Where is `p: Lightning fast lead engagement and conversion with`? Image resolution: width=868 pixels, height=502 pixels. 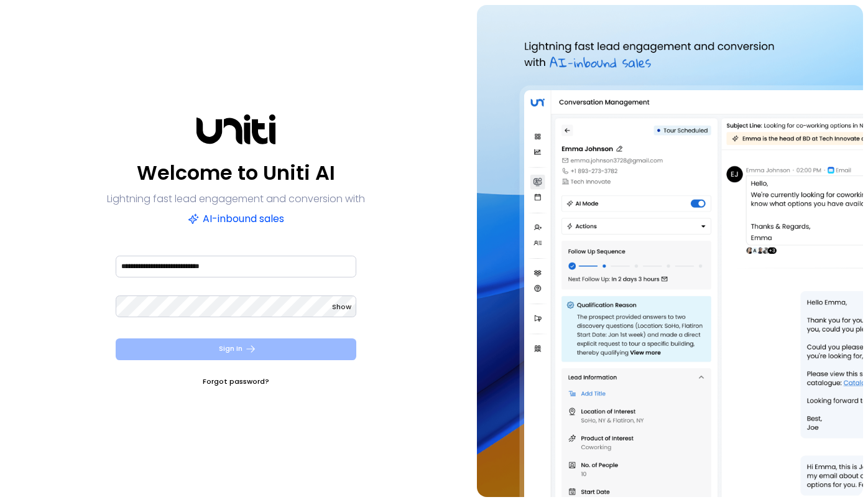 p: Lightning fast lead engagement and conversion with is located at coordinates (236, 199).